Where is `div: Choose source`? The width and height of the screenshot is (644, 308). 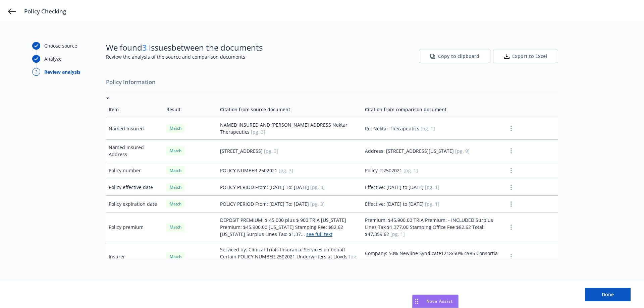 div: Choose source is located at coordinates (61, 46).